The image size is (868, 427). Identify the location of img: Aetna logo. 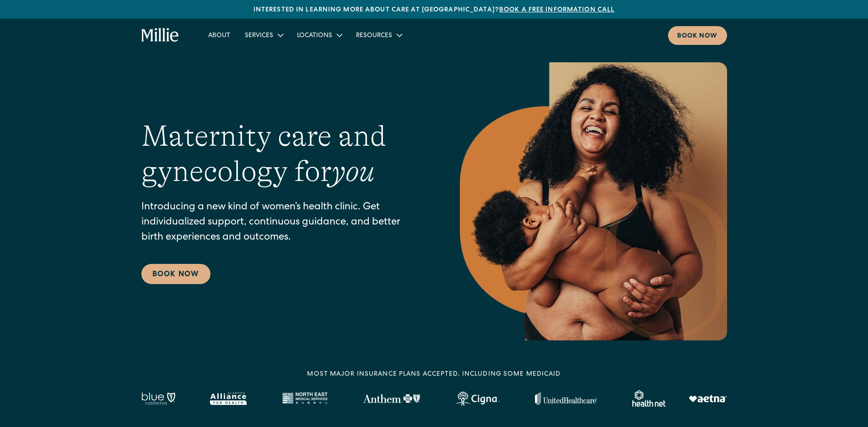
(707, 398).